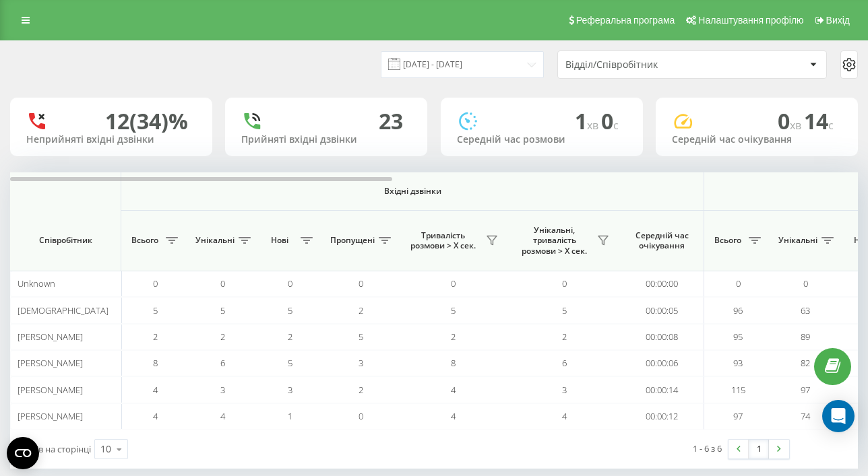 The height and width of the screenshot is (476, 868). Describe the element at coordinates (106, 449) in the screenshot. I see `div: 10` at that location.